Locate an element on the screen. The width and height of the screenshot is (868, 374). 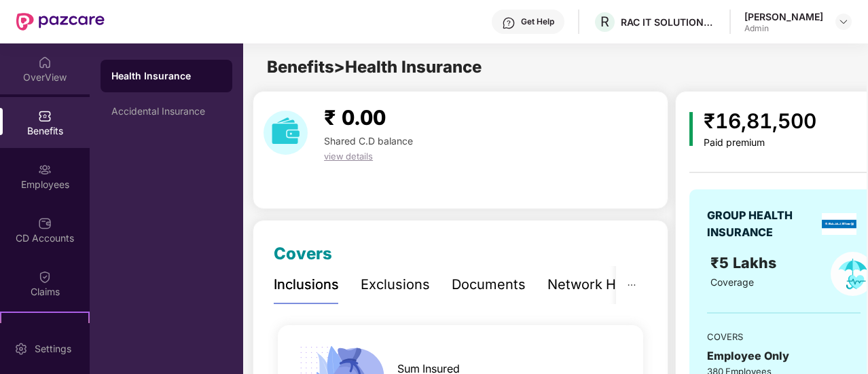
div: Exclusions is located at coordinates (396, 284).